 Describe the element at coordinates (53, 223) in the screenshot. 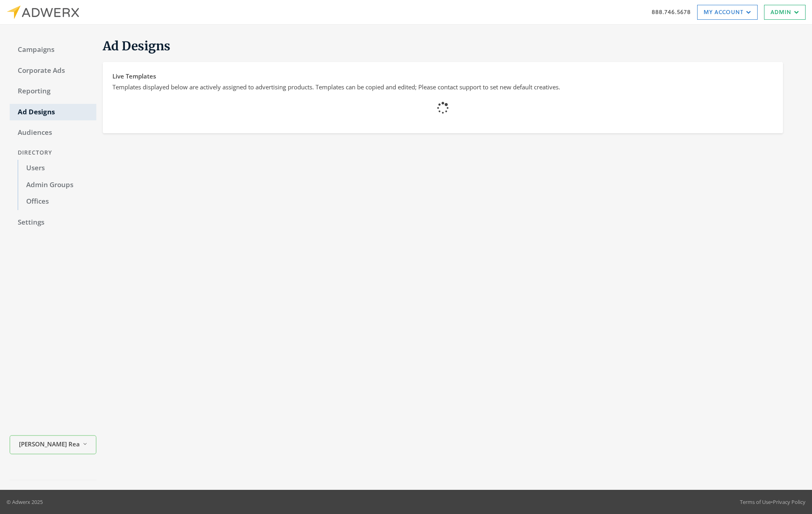

I see `a: Settings` at that location.